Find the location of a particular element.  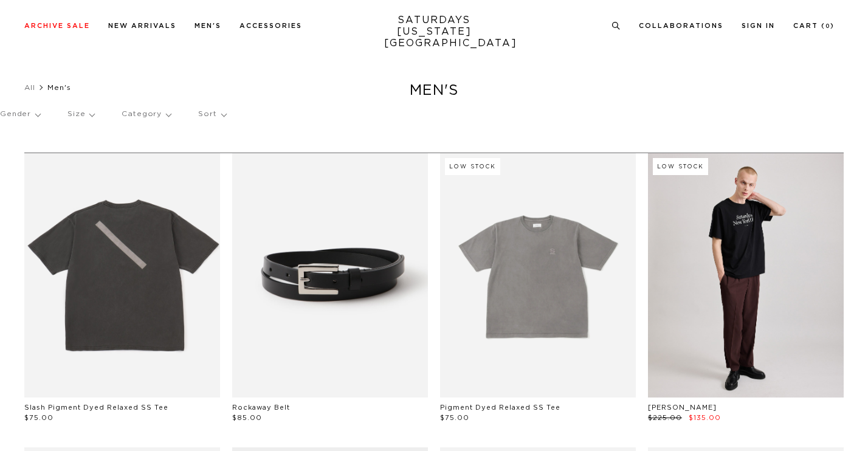

a: Accessories is located at coordinates (270, 26).